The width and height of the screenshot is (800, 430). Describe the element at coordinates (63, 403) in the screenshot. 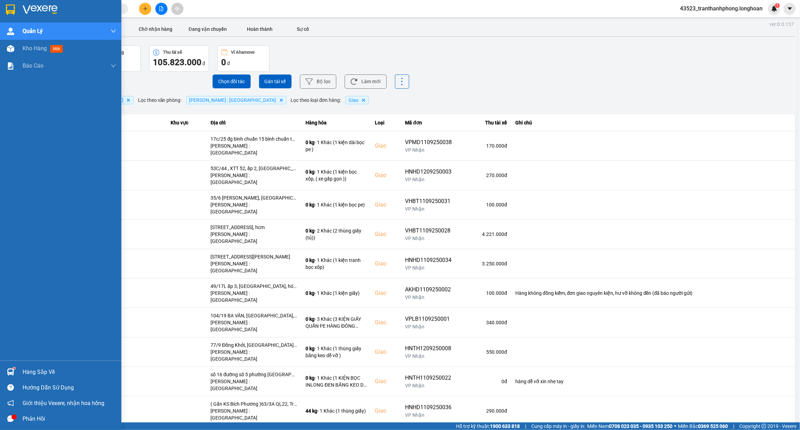

I see `span: Giới thiệu Vexere, nhận hoa hồng` at that location.